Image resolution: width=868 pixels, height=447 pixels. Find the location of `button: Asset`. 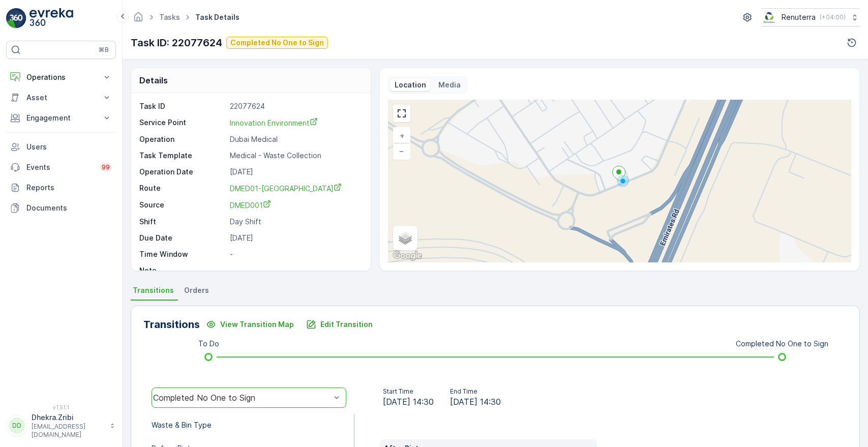

button: Asset is located at coordinates (61, 97).